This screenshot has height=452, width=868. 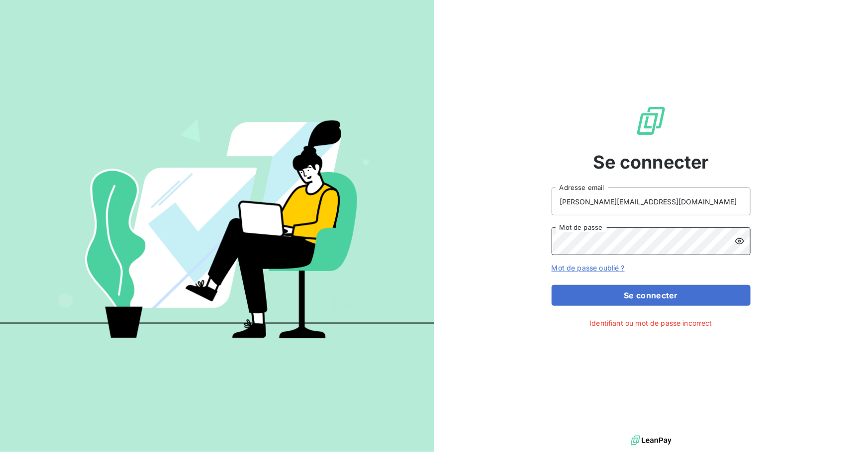 I want to click on input: placeholder, so click(x=651, y=202).